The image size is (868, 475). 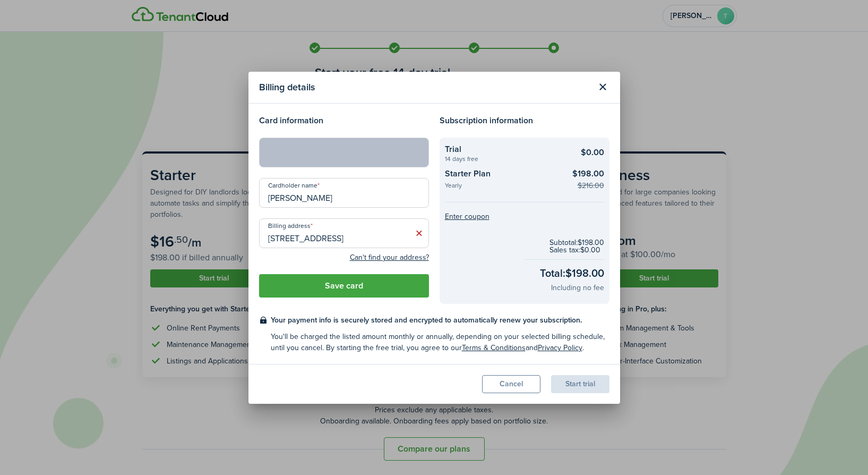 I want to click on checkout-summary-item-title: Starter Plan, so click(x=505, y=175).